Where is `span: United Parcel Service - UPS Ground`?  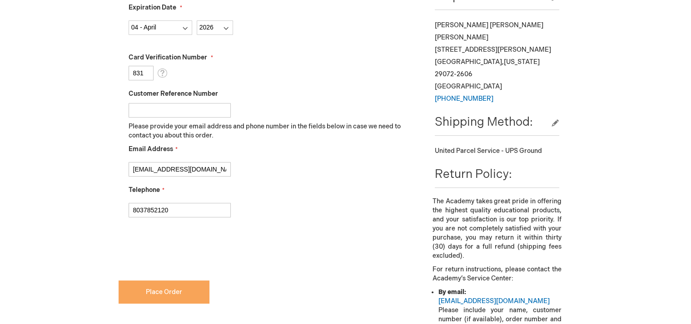
span: United Parcel Service - UPS Ground is located at coordinates (488, 151).